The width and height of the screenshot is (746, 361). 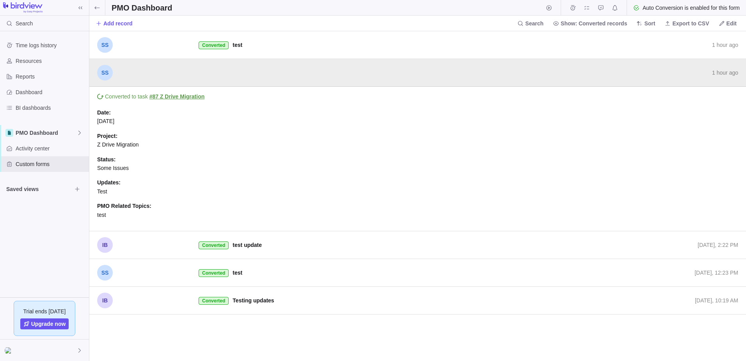 What do you see at coordinates (417, 182) in the screenshot?
I see `span: Updates :` at bounding box center [417, 182].